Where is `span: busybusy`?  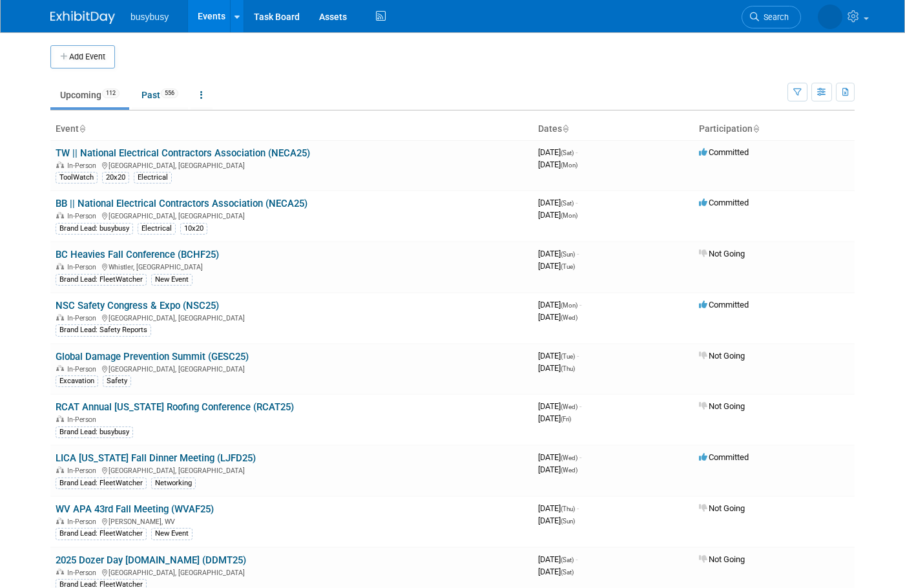 span: busybusy is located at coordinates (149, 17).